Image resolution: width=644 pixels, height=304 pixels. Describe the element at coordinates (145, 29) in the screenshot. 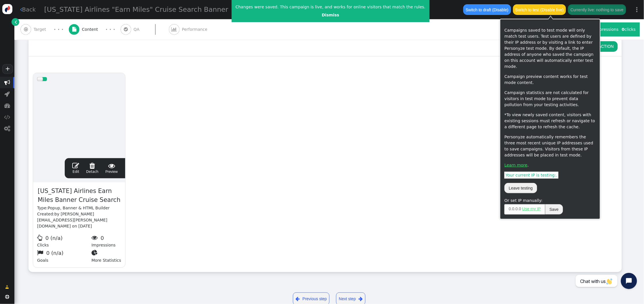

I see `a:  QA` at that location.